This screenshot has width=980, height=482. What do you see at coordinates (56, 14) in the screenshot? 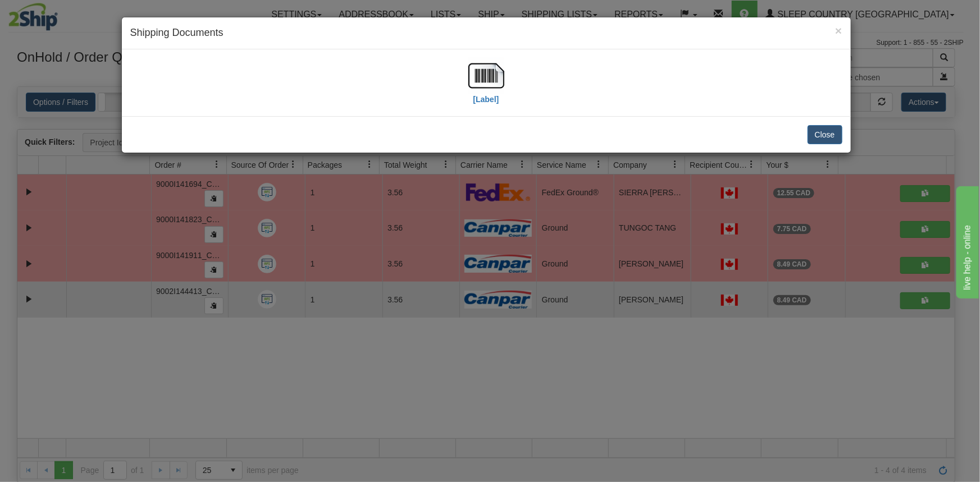
I see `div: live help - online` at bounding box center [56, 14].